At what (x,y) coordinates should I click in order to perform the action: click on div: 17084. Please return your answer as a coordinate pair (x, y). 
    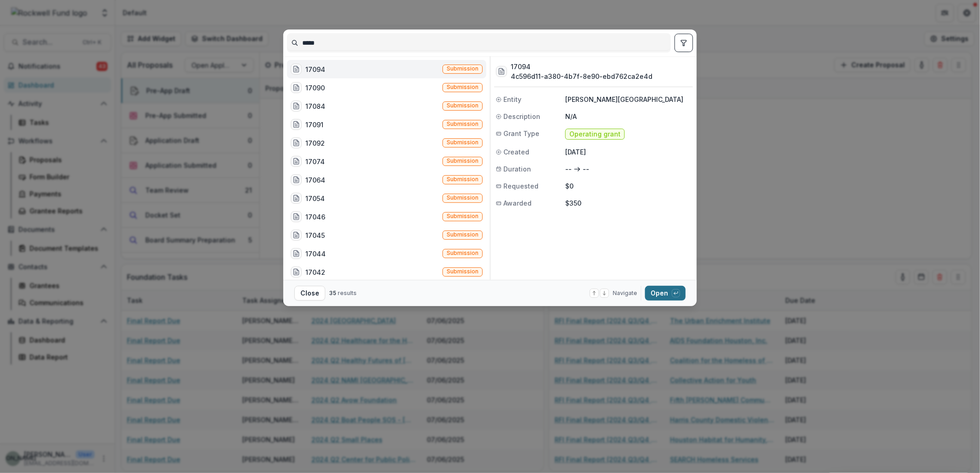
    Looking at the image, I should click on (315, 106).